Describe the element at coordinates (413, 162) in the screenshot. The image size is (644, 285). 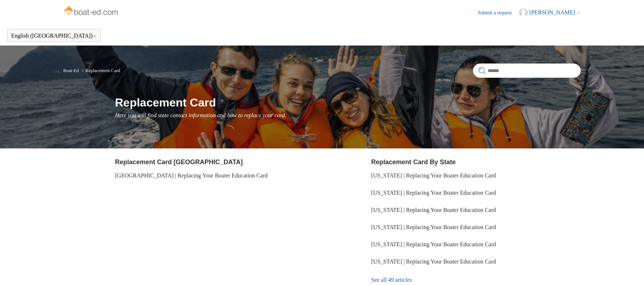
I see `a: Replacement Card By State` at that location.